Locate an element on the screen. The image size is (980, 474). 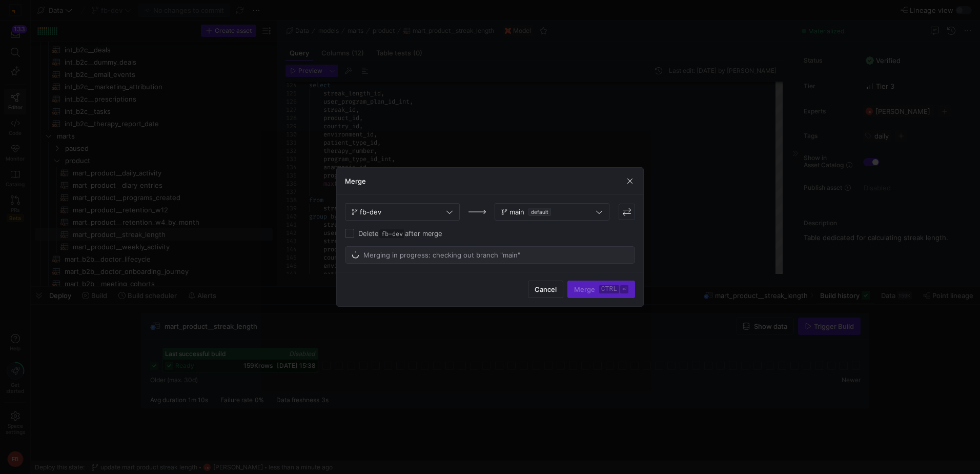
span: default is located at coordinates (540, 212).